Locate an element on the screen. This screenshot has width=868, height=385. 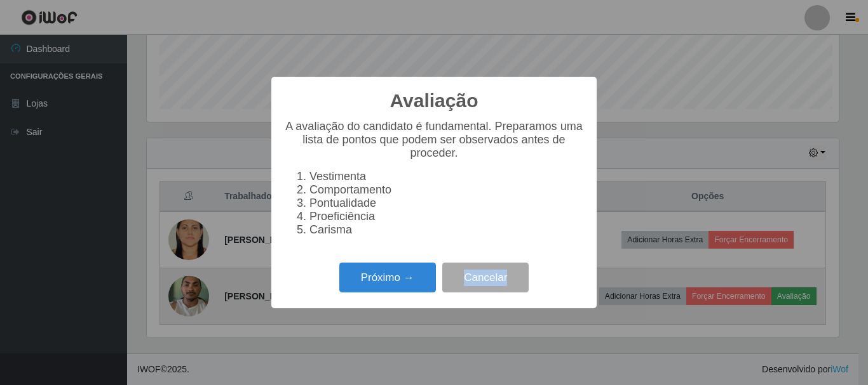
li: Vestimenta is located at coordinates (446, 177).